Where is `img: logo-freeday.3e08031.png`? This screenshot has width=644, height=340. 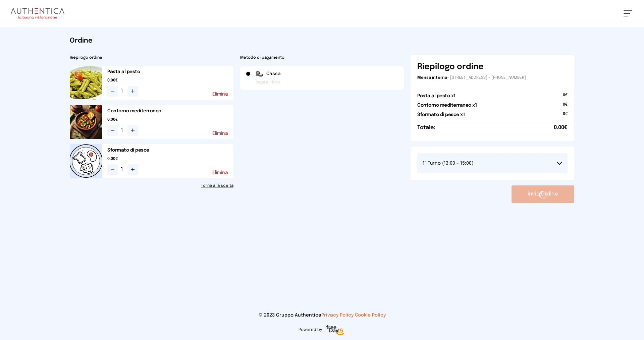 img: logo-freeday.3e08031.png is located at coordinates (335, 331).